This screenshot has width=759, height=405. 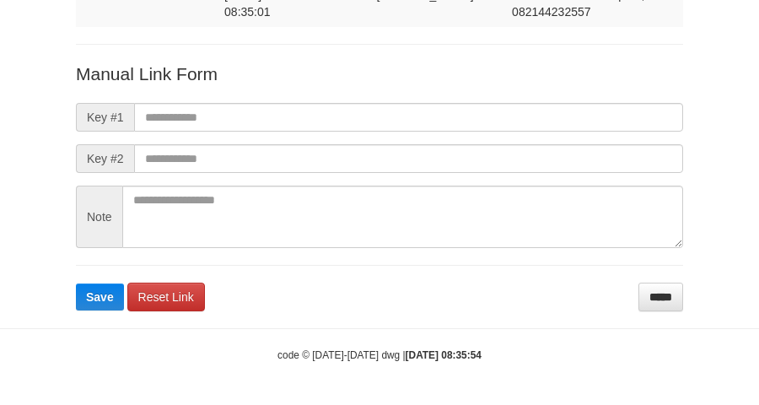 I want to click on button: Save, so click(x=100, y=297).